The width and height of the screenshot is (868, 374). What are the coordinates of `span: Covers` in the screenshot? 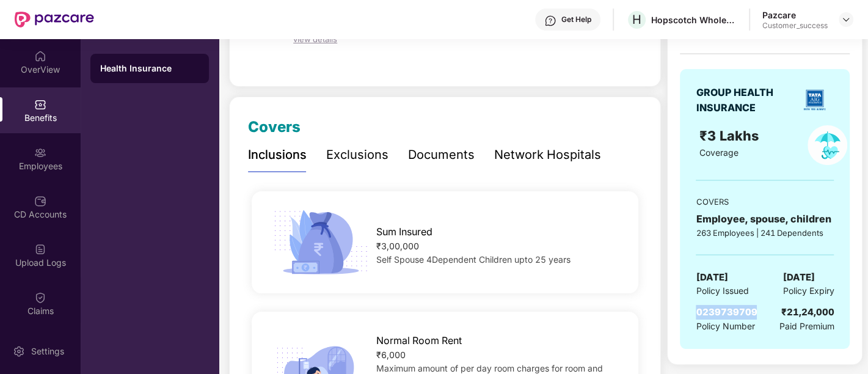 It's located at (275, 126).